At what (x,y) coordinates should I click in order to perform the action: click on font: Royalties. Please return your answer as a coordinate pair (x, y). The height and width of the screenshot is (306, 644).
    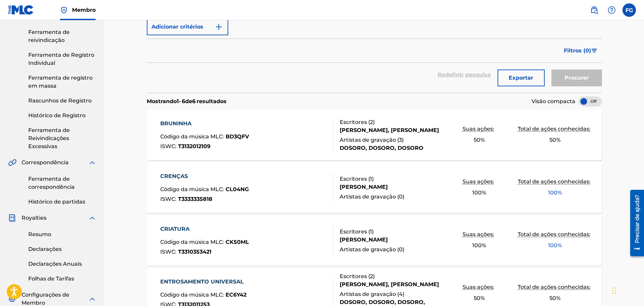
    Looking at the image, I should click on (34, 218).